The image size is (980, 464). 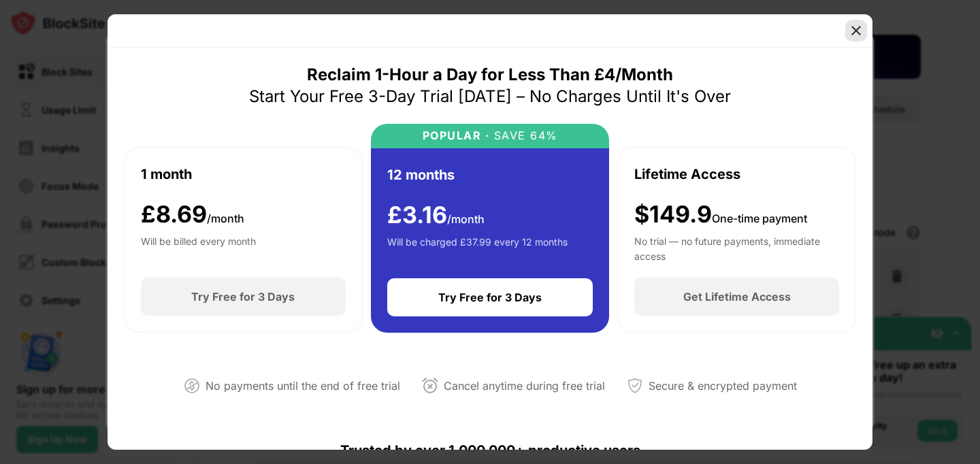 I want to click on img: not-paying, so click(x=192, y=386).